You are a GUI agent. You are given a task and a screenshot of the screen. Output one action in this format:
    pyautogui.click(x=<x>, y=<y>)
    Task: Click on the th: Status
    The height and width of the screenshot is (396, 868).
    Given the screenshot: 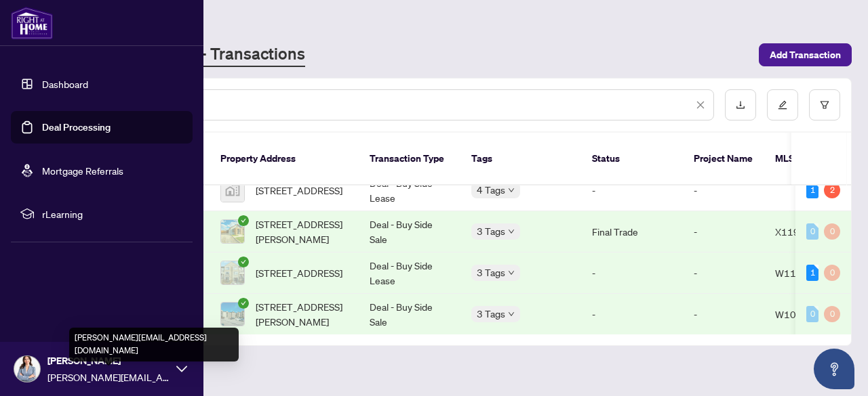 What is the action you would take?
    pyautogui.click(x=632, y=159)
    